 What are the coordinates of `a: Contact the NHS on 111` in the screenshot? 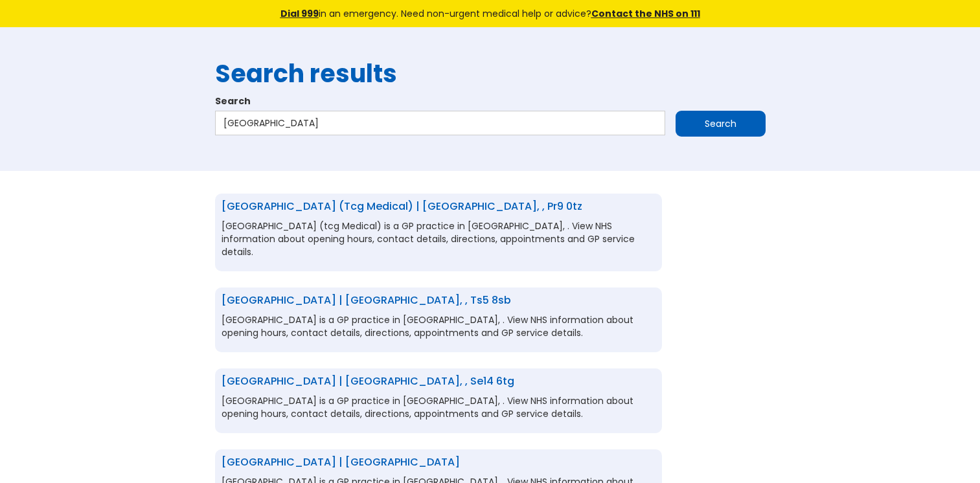 It's located at (646, 14).